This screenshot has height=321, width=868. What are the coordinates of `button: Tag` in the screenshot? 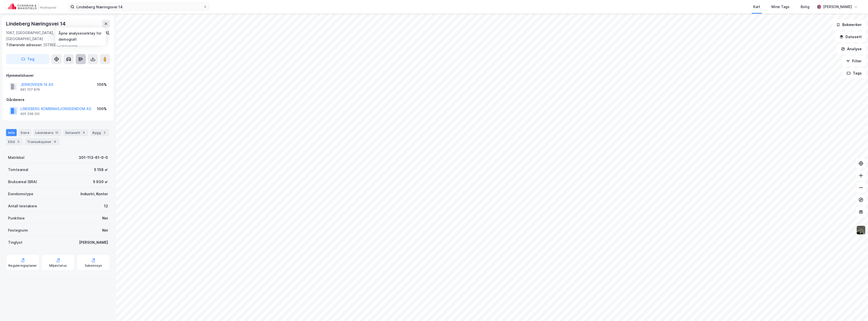 It's located at (28, 59).